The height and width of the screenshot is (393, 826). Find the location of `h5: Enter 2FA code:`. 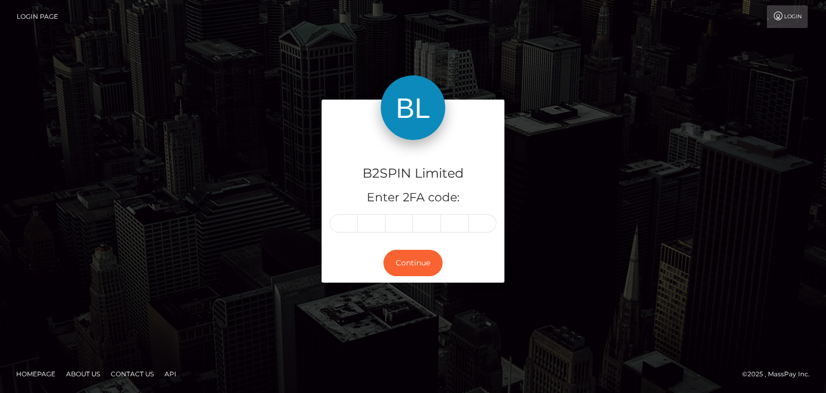

h5: Enter 2FA code: is located at coordinates (413, 197).